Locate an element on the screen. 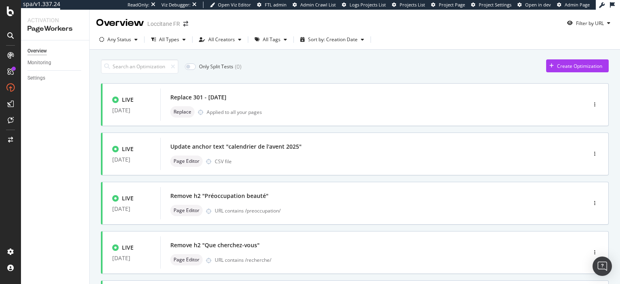 The image size is (620, 284). a: Admin Crawl List is located at coordinates (314, 5).